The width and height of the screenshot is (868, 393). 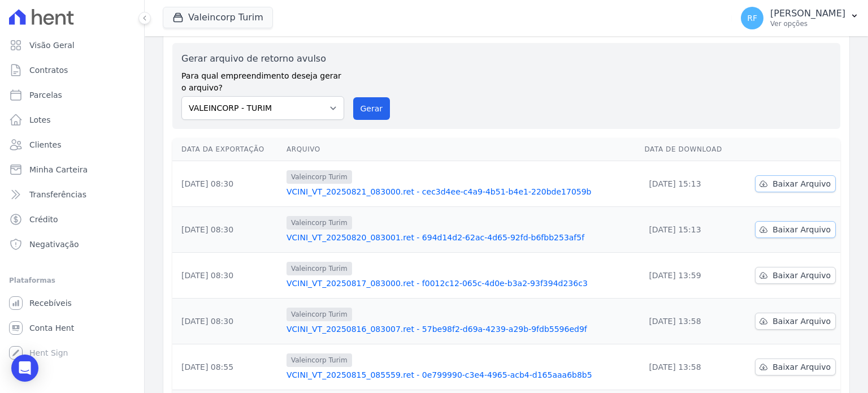 I want to click on th: Data de Download, so click(x=689, y=149).